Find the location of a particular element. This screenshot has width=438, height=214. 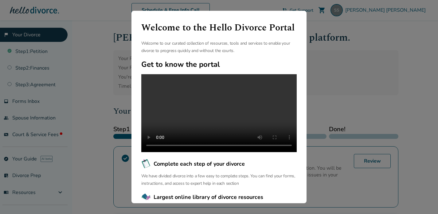

img: Largest online library of divorce resources is located at coordinates (146, 197).